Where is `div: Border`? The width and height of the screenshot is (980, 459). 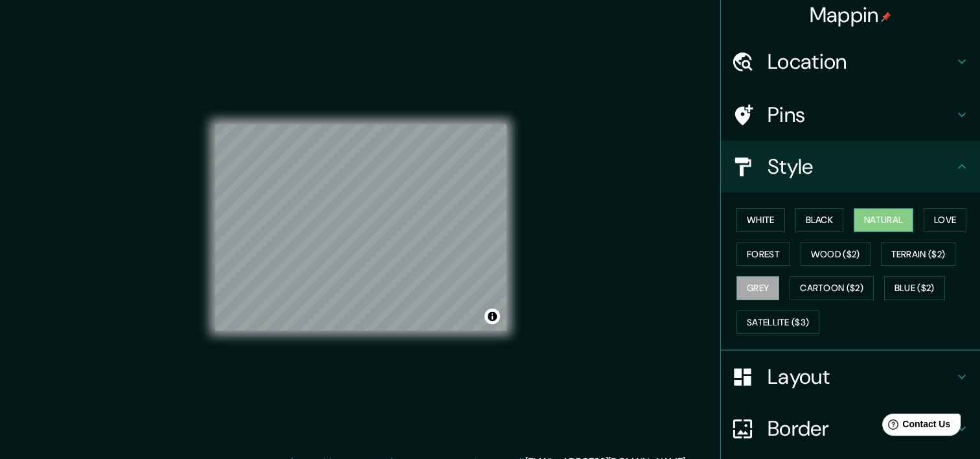 div: Border is located at coordinates (850, 428).